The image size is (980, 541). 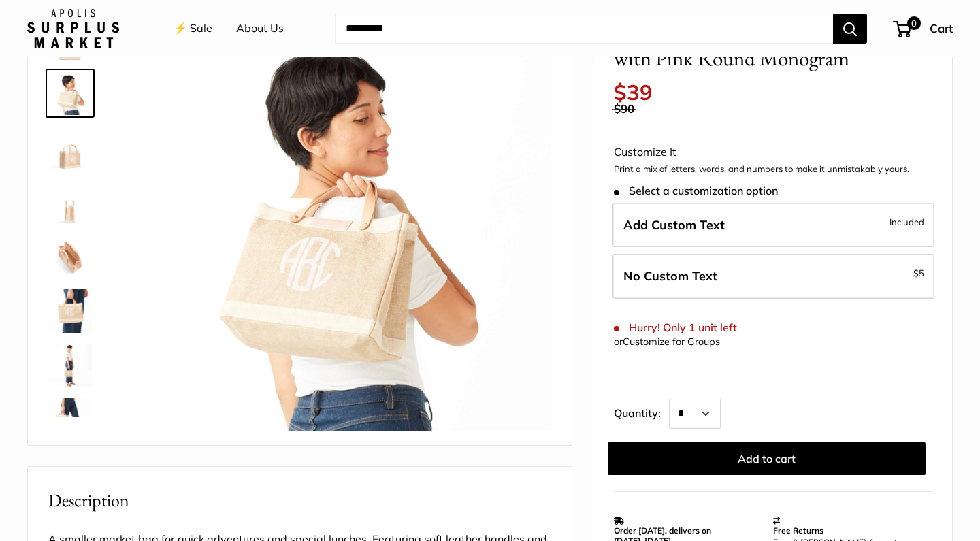 What do you see at coordinates (584, 28) in the screenshot?
I see `input: Search...` at bounding box center [584, 28].